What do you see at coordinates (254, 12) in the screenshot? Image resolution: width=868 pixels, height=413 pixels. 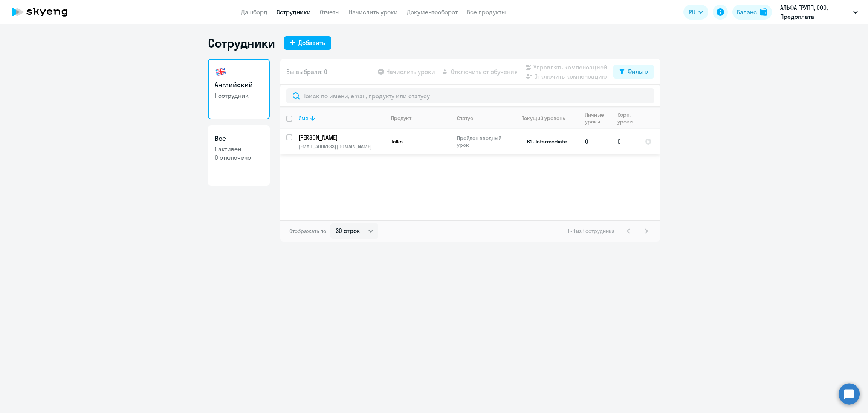 I see `a: Дашборд` at bounding box center [254, 12].